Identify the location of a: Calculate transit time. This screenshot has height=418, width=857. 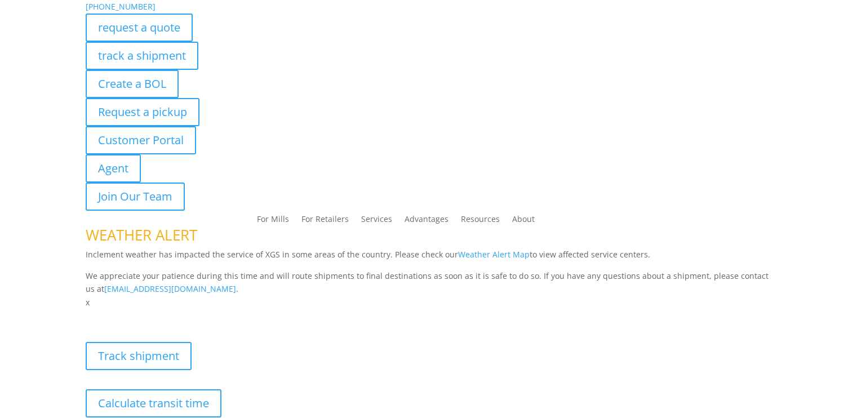
(153, 404).